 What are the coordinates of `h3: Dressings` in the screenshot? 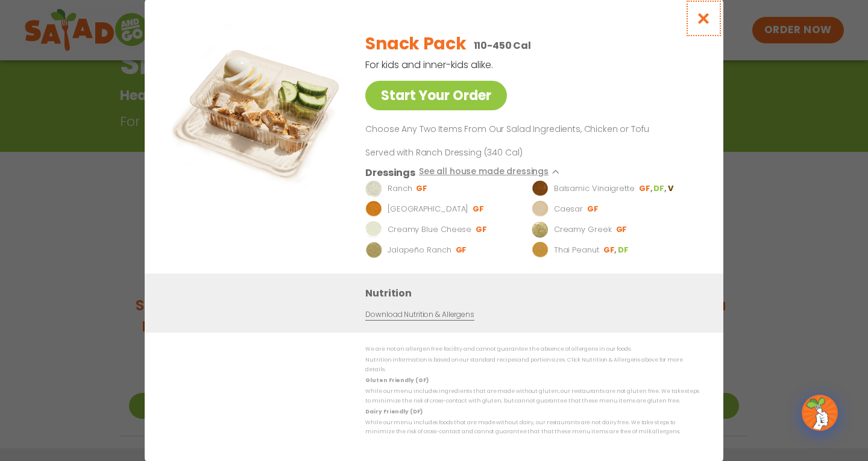 It's located at (390, 172).